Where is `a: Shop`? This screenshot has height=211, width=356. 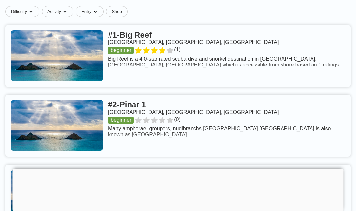
a: Shop is located at coordinates (117, 12).